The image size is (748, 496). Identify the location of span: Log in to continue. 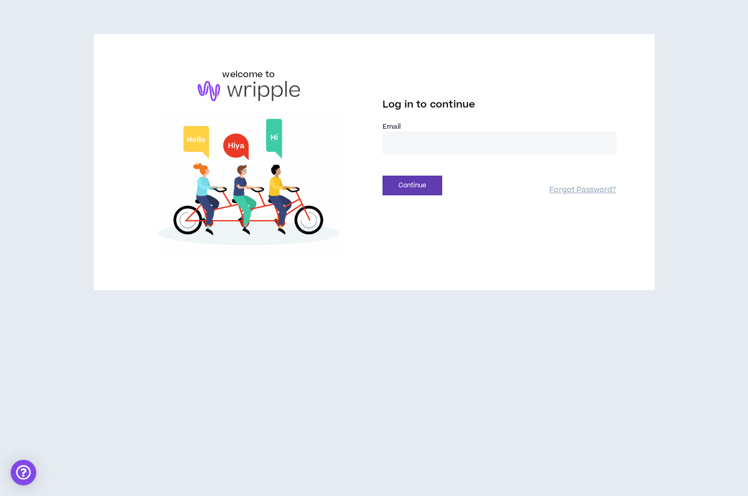
(429, 104).